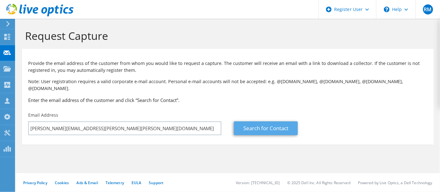 The height and width of the screenshot is (192, 440). Describe the element at coordinates (228, 100) in the screenshot. I see `h3: Enter the email address of the customer and click “Search for Contact”.` at that location.